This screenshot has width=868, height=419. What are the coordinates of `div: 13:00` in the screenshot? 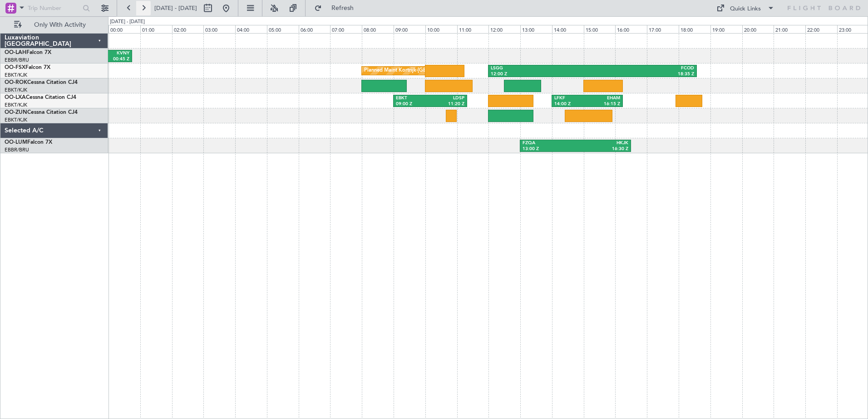 It's located at (536, 29).